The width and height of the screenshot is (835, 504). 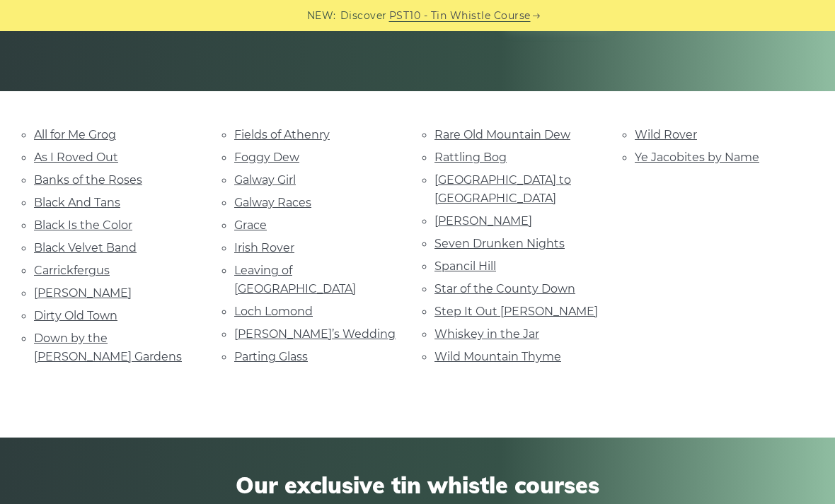 What do you see at coordinates (271, 356) in the screenshot?
I see `a: Parting Glass` at bounding box center [271, 356].